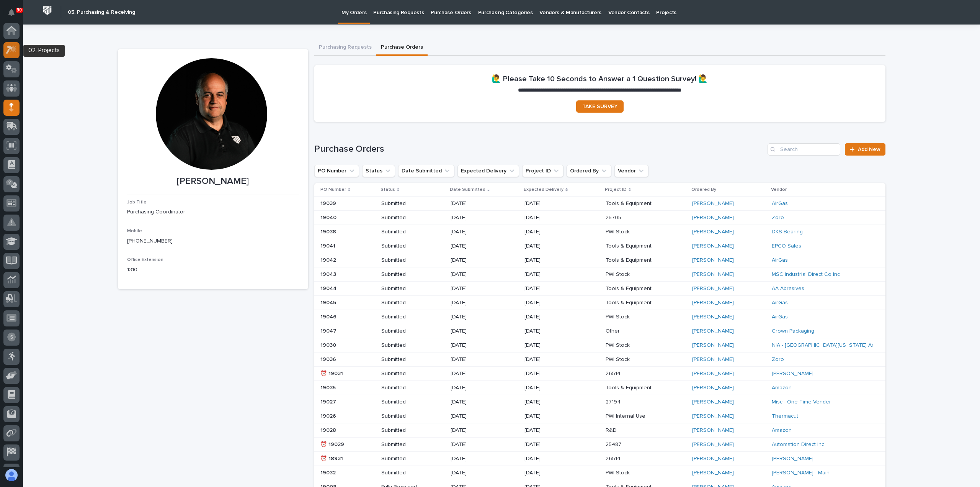 This screenshot has width=980, height=487. What do you see at coordinates (329, 345) in the screenshot?
I see `p: 19030` at bounding box center [329, 345].